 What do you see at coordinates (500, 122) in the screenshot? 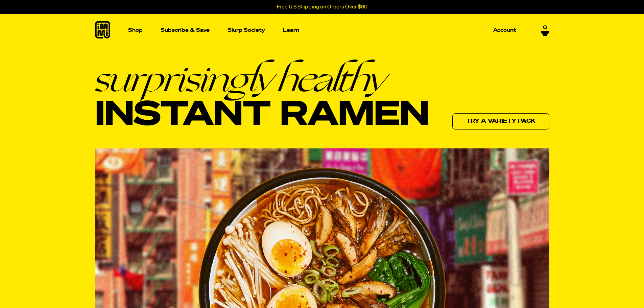
I see `a: Try a variety pack` at bounding box center [500, 122].